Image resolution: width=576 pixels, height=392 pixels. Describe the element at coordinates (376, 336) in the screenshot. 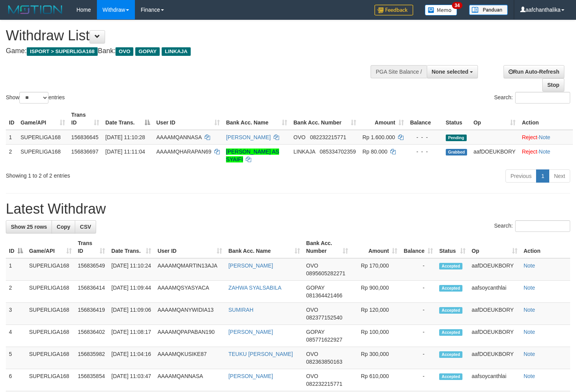

I see `td: Rp 100,000` at that location.